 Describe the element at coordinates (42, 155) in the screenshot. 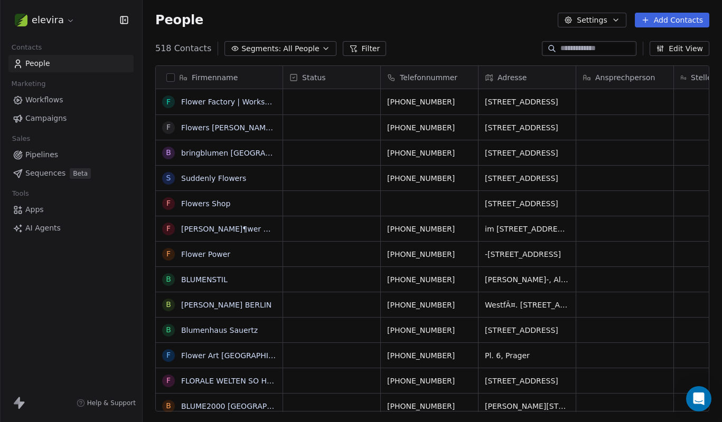

I see `span: Pipelines` at that location.